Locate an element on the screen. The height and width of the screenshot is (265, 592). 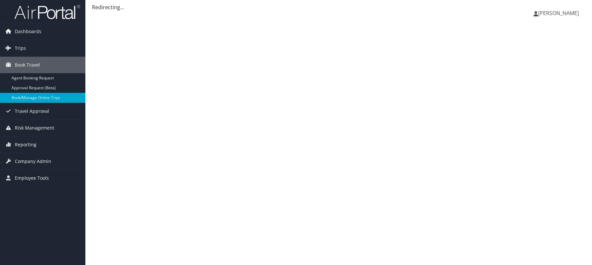
div: Redirecting... is located at coordinates (339, 7).